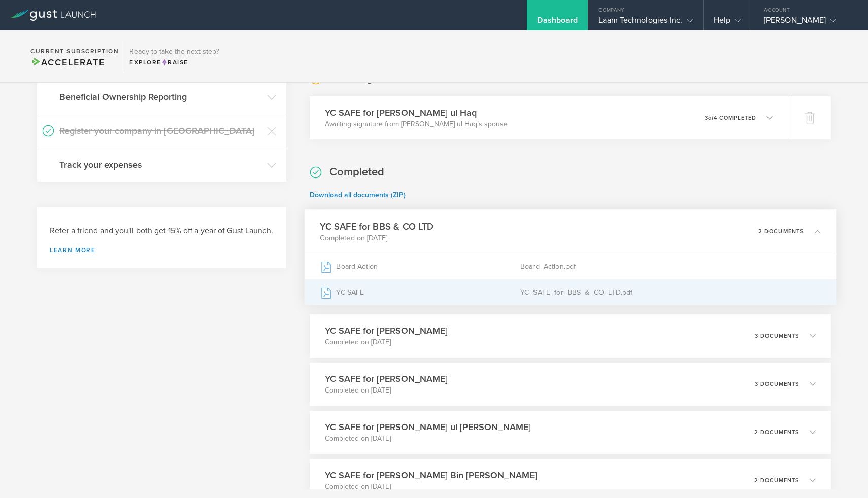  What do you see at coordinates (645, 23) in the screenshot?
I see `div: Laam Technologies Inc.` at bounding box center [645, 23].